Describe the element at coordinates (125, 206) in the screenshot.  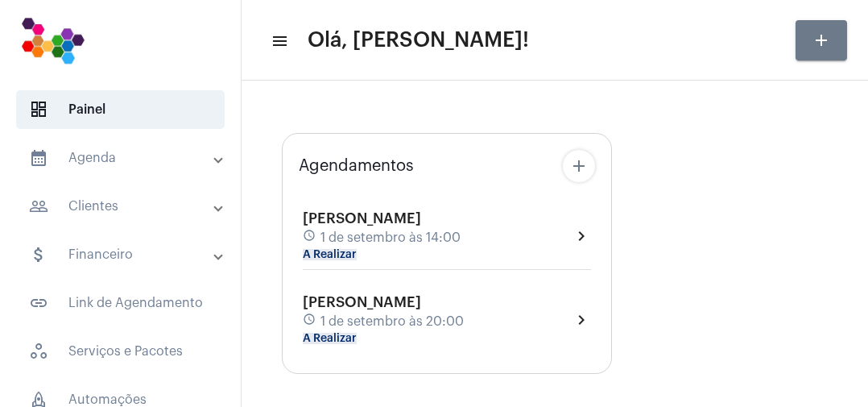
I see `mat-expansion-panel-header: sidenav iconClientes` at that location.